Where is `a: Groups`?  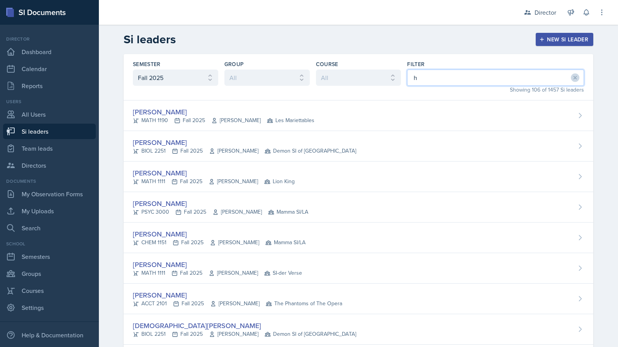 a: Groups is located at coordinates (49, 273).